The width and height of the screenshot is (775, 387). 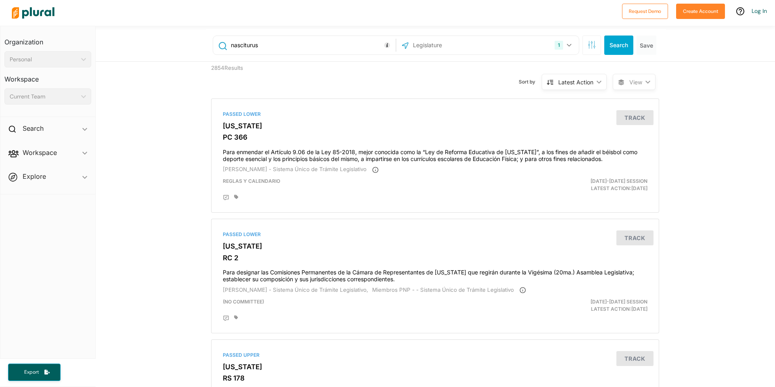 What do you see at coordinates (44, 96) in the screenshot?
I see `div: Current Team` at bounding box center [44, 96].